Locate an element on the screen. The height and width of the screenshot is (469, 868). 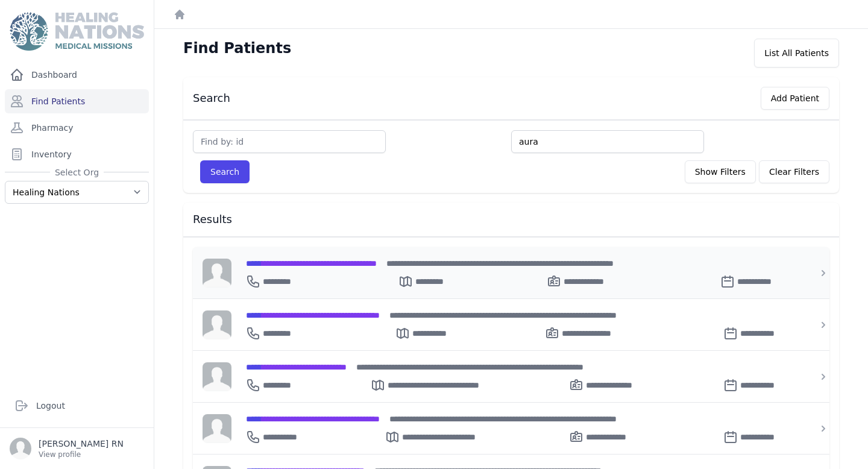
h3: Search is located at coordinates (212, 98).